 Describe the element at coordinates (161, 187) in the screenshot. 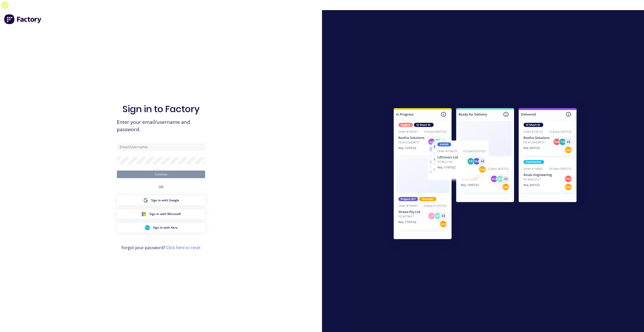

I see `div: OR` at that location.